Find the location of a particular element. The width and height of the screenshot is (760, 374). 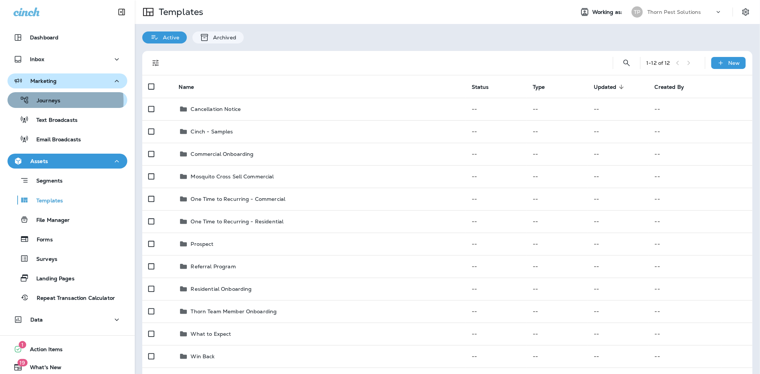

p: File Manager is located at coordinates (49, 220).